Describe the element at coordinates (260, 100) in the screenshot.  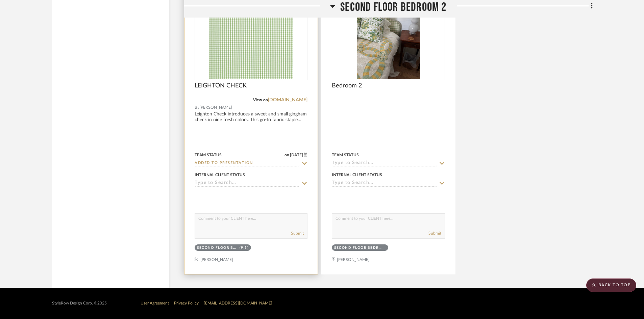
I see `span: View on` at that location.